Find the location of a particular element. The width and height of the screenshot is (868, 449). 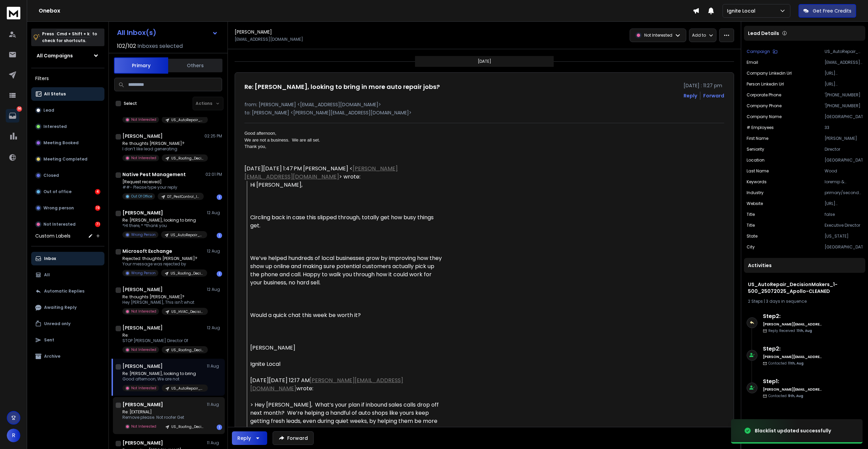

p: Person Linkedin Url is located at coordinates (765, 84).